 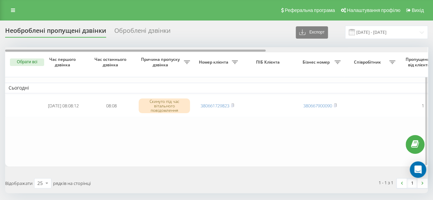 I want to click on span: рядків на сторінці, so click(x=72, y=183).